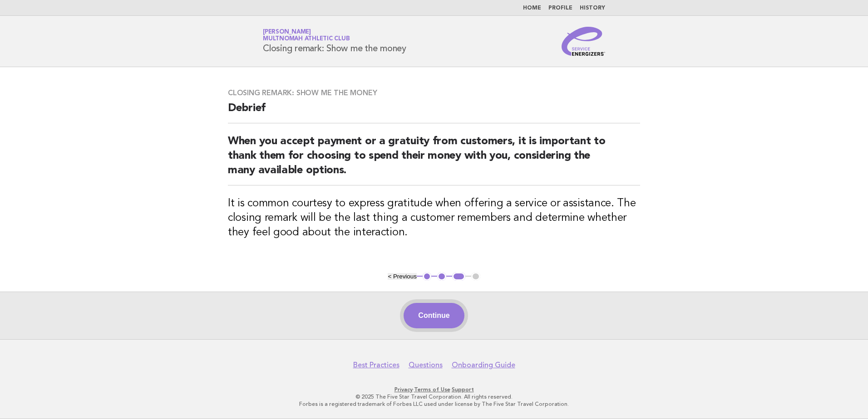  What do you see at coordinates (434, 316) in the screenshot?
I see `button: Continue` at bounding box center [434, 316].